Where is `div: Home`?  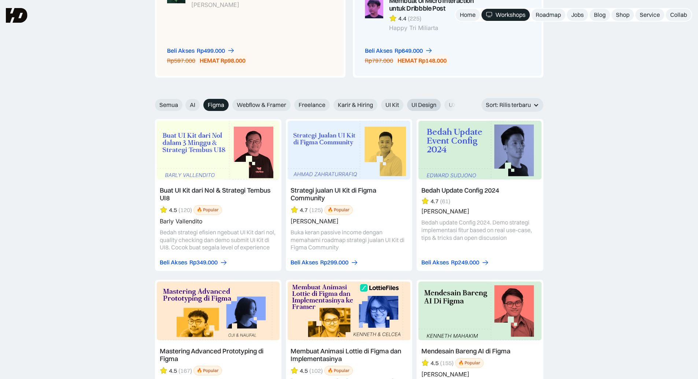 div: Home is located at coordinates (468, 15).